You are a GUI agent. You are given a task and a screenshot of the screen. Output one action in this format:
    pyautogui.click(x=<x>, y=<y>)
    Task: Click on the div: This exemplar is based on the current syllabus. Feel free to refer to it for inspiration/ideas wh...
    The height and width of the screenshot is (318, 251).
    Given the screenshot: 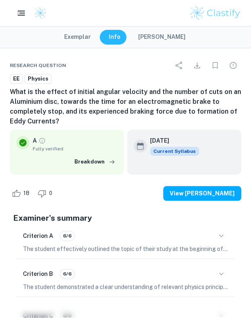 What is the action you would take?
    pyautogui.click(x=174, y=151)
    